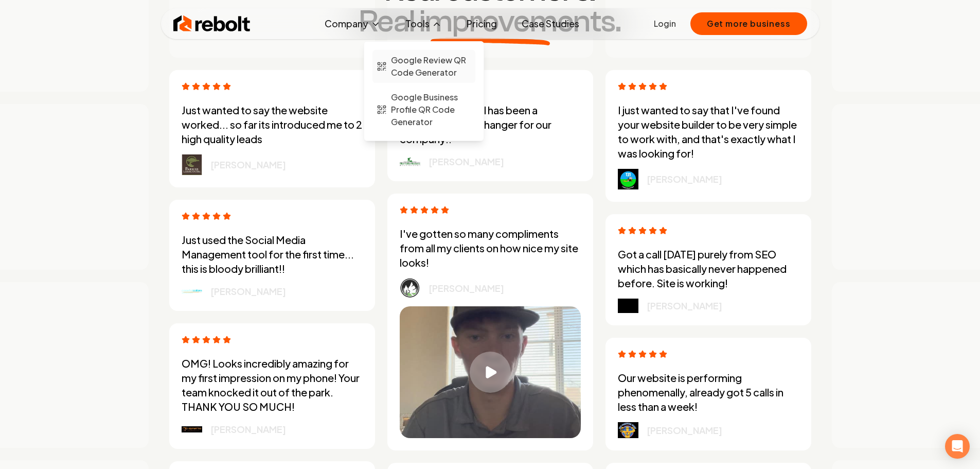  What do you see at coordinates (708, 132) in the screenshot?
I see `p: I just wanted to say that I've found your website builder to be very simple to work with, and tha...` at bounding box center [708, 132].